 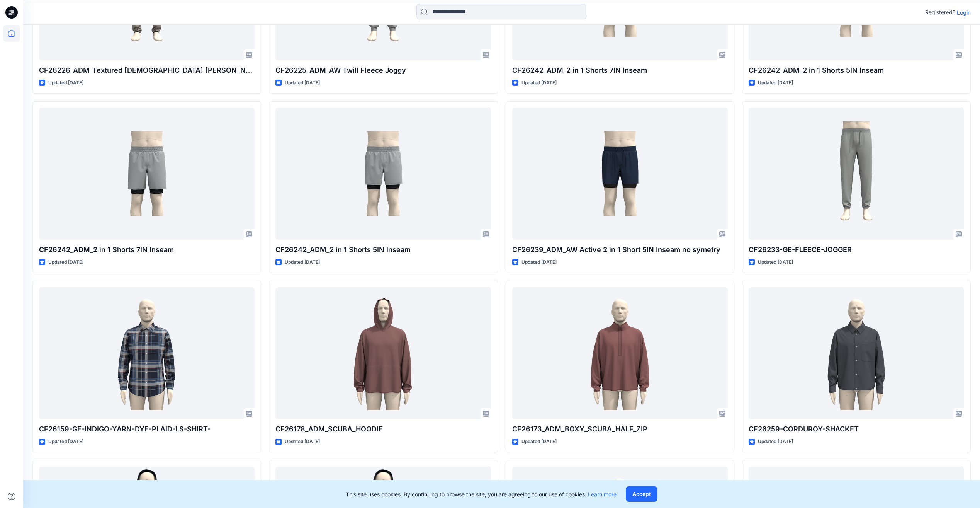 What do you see at coordinates (383, 353) in the screenshot?
I see `a: CF26178_ADM_SCUBA_HOODIE` at bounding box center [383, 353].